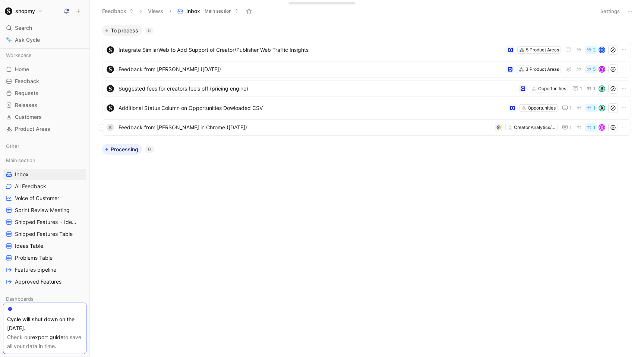 The image size is (644, 357). I want to click on span: All Feedback, so click(31, 186).